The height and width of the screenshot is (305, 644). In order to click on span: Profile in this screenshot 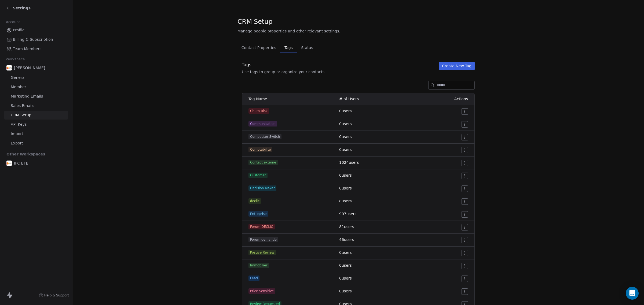, I will do `click(19, 30)`.